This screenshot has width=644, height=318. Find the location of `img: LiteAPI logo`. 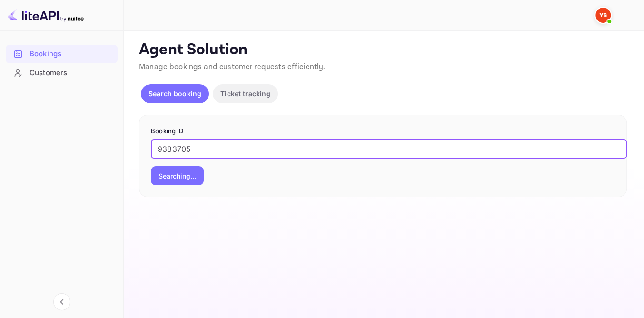

img: LiteAPI logo is located at coordinates (45, 15).